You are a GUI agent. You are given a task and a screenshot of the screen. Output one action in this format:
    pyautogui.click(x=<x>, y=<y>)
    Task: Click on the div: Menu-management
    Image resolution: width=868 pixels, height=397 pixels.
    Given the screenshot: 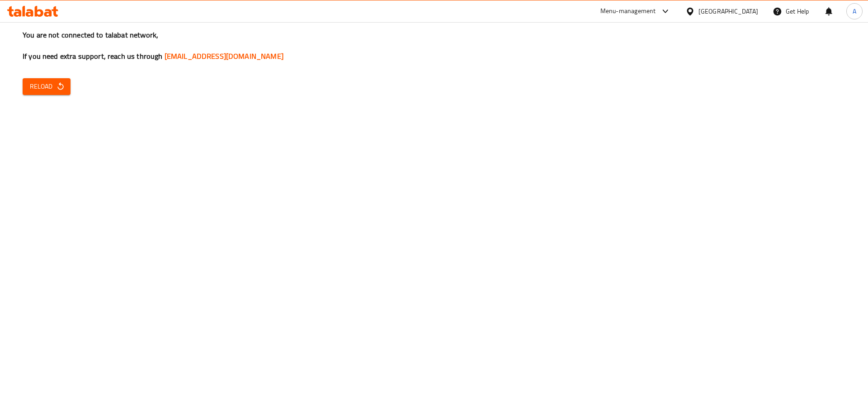 What is the action you would take?
    pyautogui.click(x=628, y=11)
    